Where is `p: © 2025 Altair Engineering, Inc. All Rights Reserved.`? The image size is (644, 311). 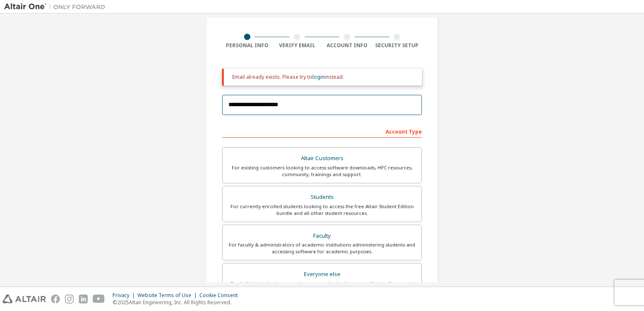 p: © 2025 Altair Engineering, Inc. All Rights Reserved. is located at coordinates (177, 302).